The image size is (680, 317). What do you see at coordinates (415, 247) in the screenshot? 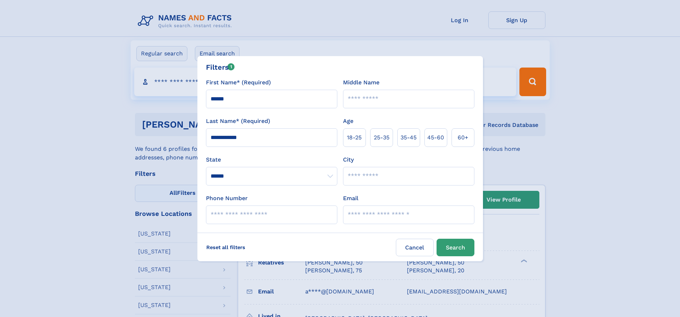
I see `label: Cancel` at bounding box center [415, 247].